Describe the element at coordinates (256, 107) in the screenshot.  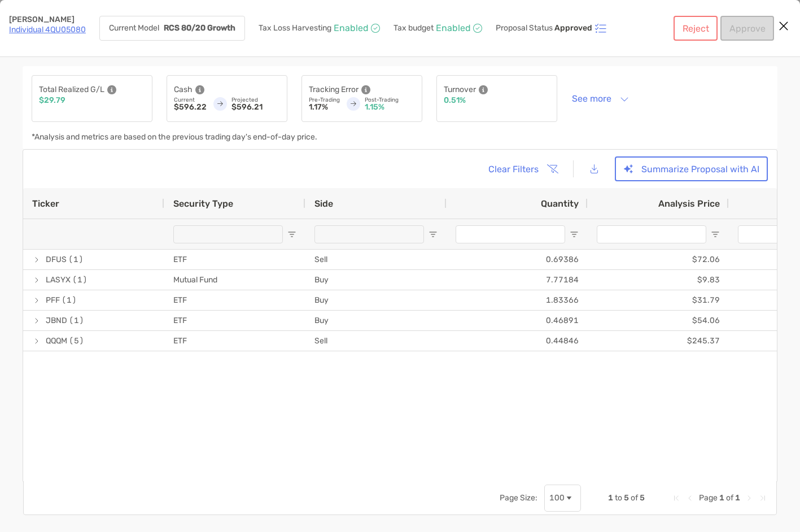
I see `p: $596.21` at that location.